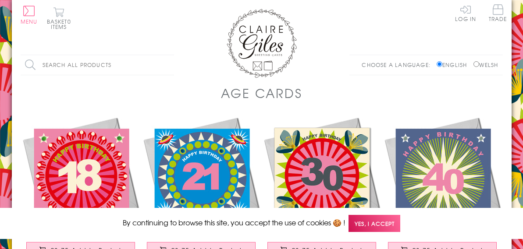  Describe the element at coordinates (29, 21) in the screenshot. I see `span: Menu` at that location.